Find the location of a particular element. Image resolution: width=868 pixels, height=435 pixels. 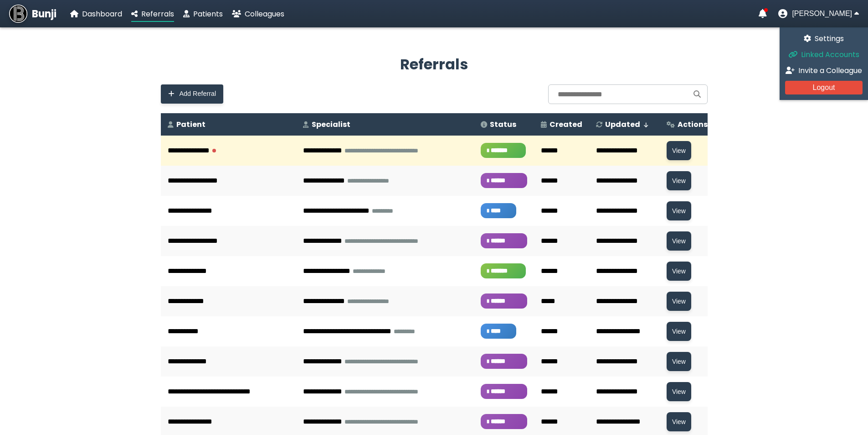

a: Invite a Colleague is located at coordinates (824, 70).